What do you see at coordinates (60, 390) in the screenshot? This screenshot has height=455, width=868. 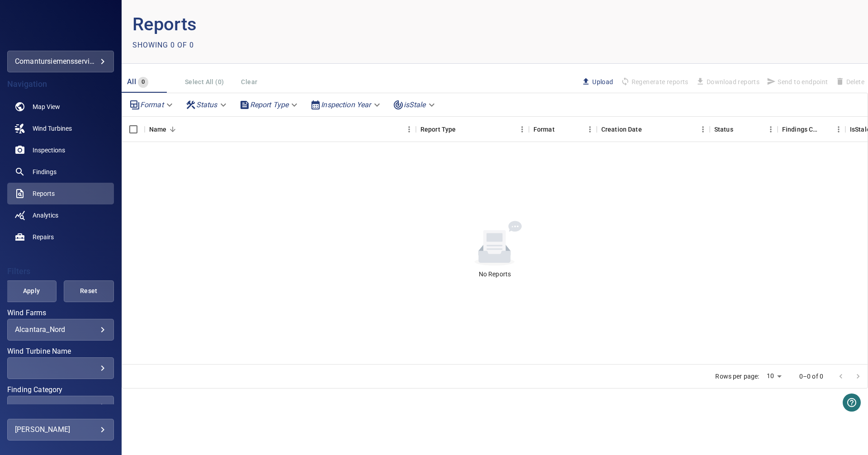 I see `label: Finding Category` at bounding box center [60, 390].